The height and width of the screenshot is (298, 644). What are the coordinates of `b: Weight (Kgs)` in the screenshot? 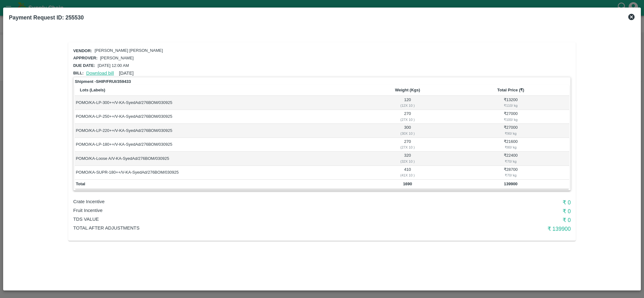 It's located at (407, 90).